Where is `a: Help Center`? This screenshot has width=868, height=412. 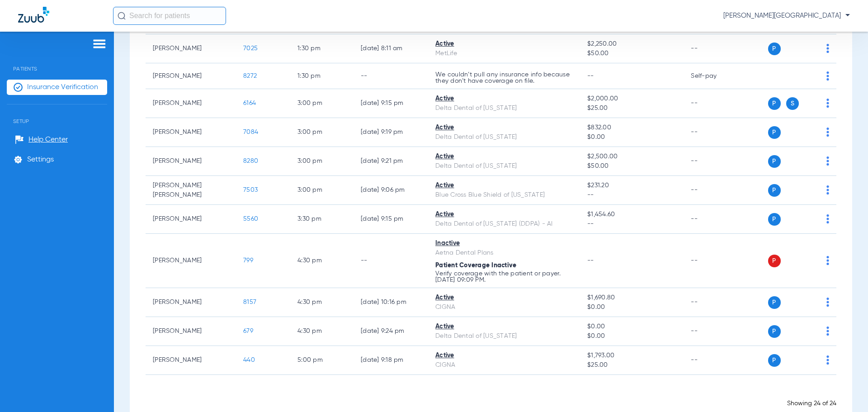 a: Help Center is located at coordinates (41, 140).